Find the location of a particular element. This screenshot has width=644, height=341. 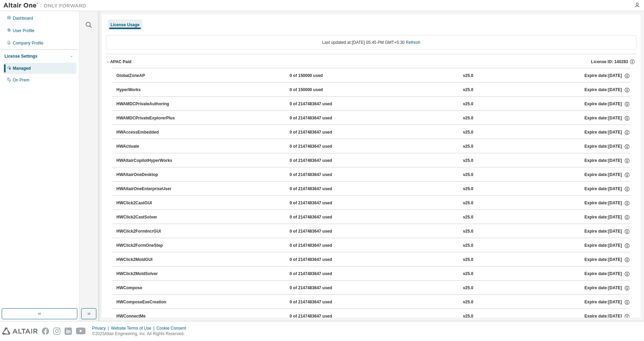

div: GlobalZoneAP is located at coordinates (147, 76).